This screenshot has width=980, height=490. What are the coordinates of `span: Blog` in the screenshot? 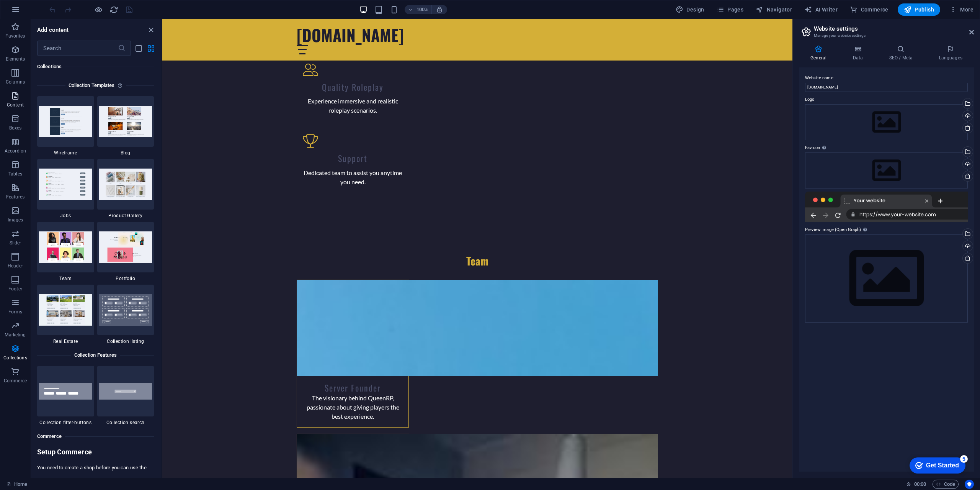 It's located at (126, 153).